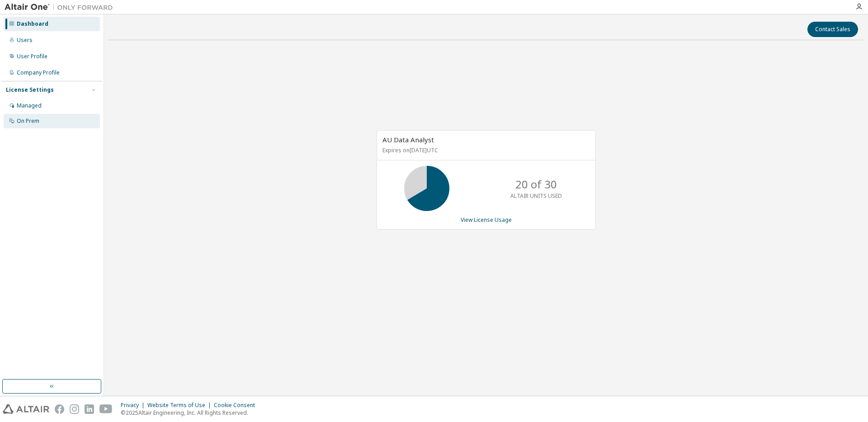 This screenshot has width=868, height=422. I want to click on span: AU Data Analyst, so click(408, 140).